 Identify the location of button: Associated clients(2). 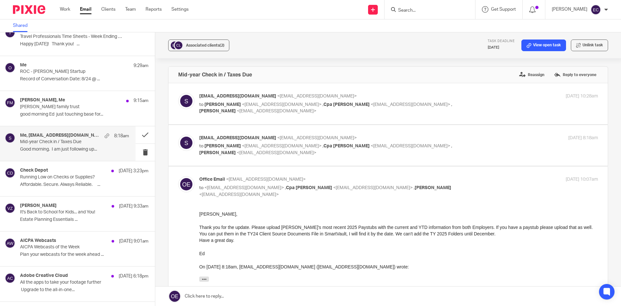
(199, 45).